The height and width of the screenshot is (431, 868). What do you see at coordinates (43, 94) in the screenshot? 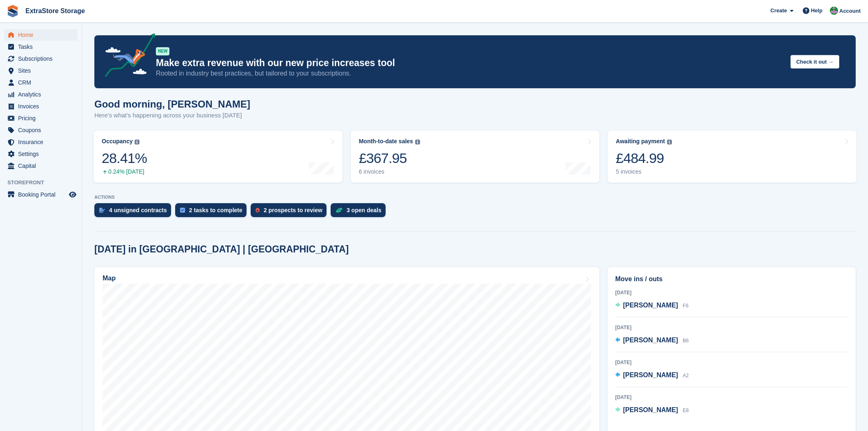
I see `span: Analytics` at bounding box center [43, 94].